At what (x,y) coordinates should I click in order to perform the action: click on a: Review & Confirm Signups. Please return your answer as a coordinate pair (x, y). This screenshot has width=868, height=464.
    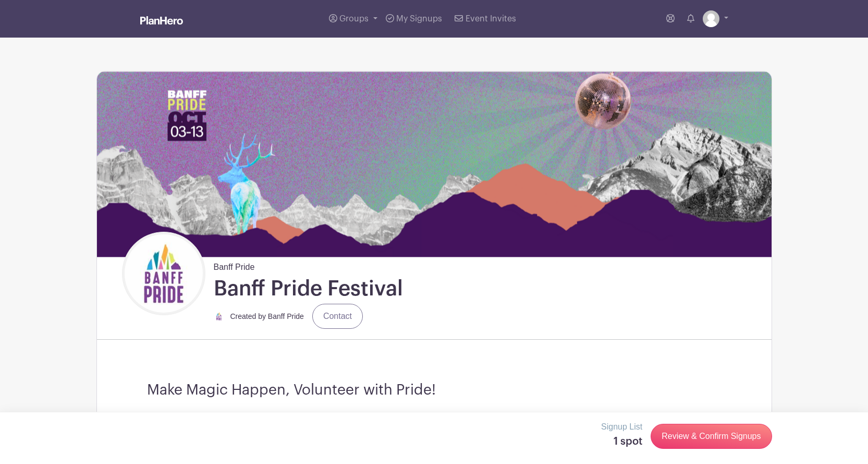
    Looking at the image, I should click on (712, 436).